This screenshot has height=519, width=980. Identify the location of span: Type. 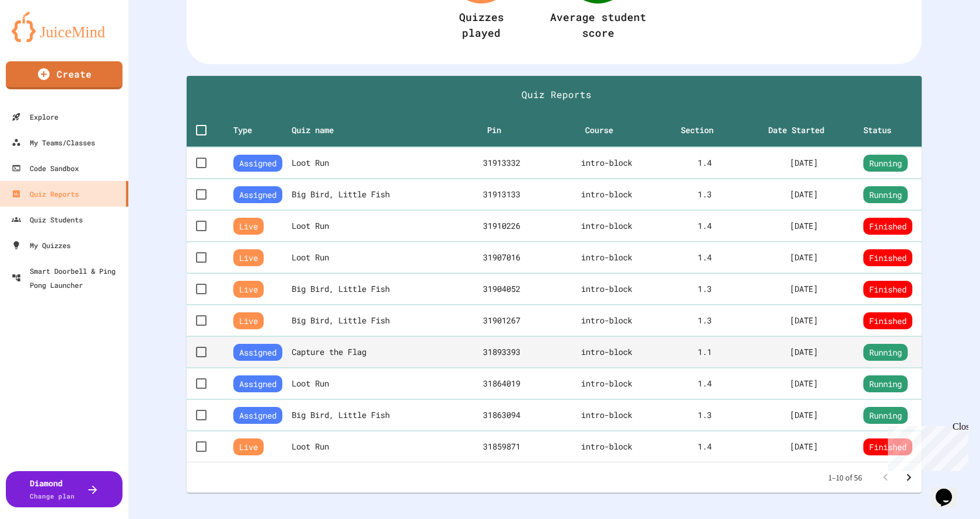
(250, 130).